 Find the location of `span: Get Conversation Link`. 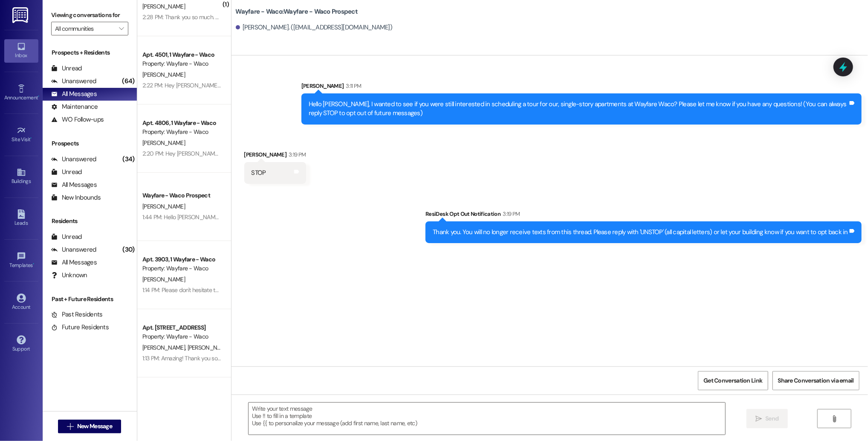

span: Get Conversation Link is located at coordinates (733, 380).